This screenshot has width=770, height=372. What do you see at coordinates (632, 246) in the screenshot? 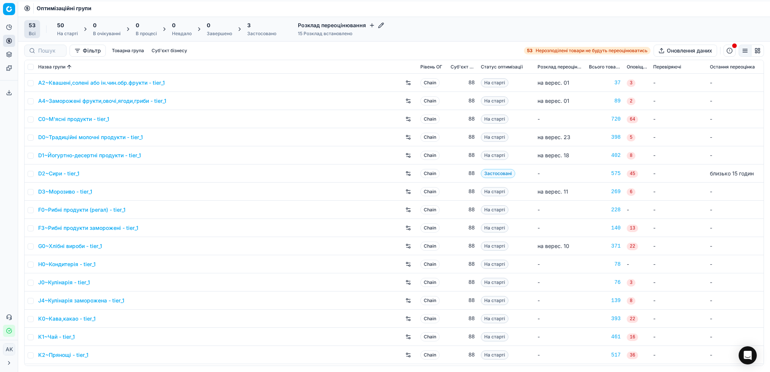
I see `span: 22` at bounding box center [632, 246].